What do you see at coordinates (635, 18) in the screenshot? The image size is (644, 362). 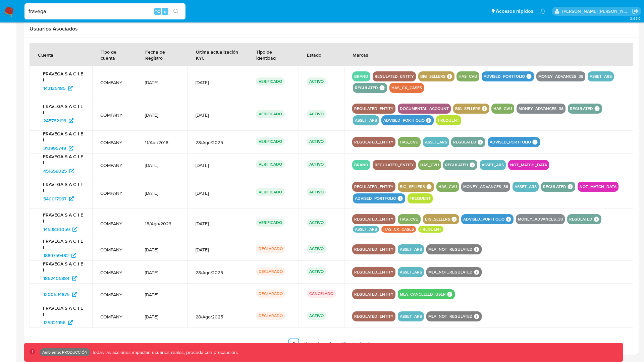 I see `span: 3.163.0` at bounding box center [635, 18].